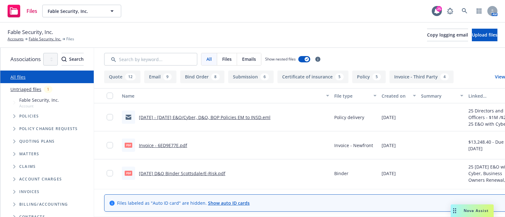  What do you see at coordinates (421, 77) in the screenshot?
I see `button: Invoice - Third Party` at bounding box center [421, 77].